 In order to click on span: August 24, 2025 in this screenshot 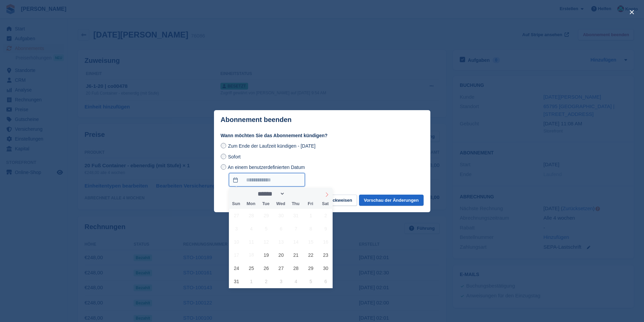, I will do `click(236, 268)`.